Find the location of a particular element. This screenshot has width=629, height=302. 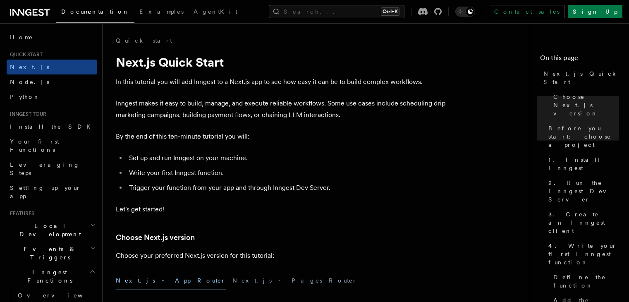

a: Your first Functions is located at coordinates (52, 146).